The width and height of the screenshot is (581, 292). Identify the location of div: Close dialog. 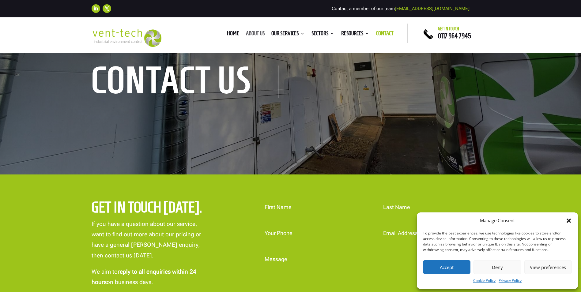
(569, 221).